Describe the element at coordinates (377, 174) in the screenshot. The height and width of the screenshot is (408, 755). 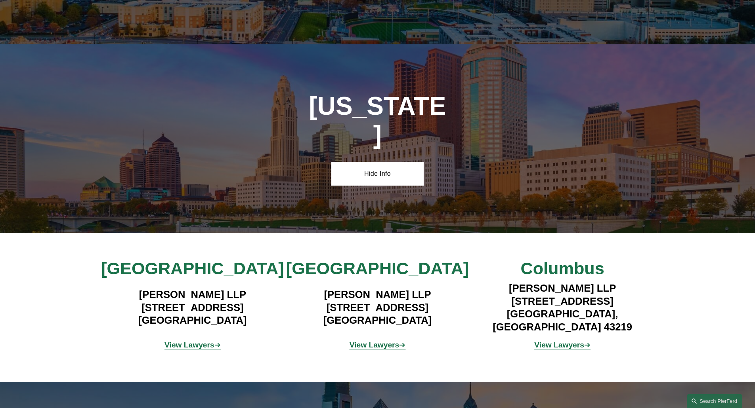
I see `a: Hide Info` at that location.